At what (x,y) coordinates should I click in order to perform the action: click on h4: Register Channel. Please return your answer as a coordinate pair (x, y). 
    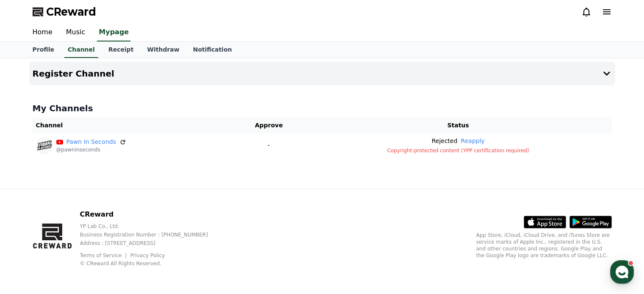
    Looking at the image, I should click on (73, 74).